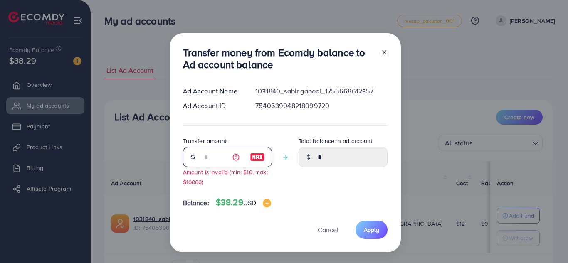  Describe the element at coordinates (213, 106) in the screenshot. I see `div: Ad Account ID` at that location.